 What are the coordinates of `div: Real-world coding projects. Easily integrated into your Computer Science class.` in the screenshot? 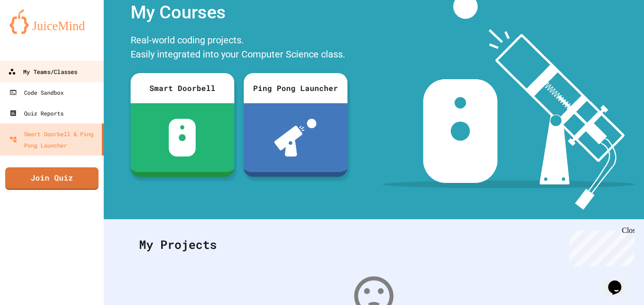 It's located at (239, 48).